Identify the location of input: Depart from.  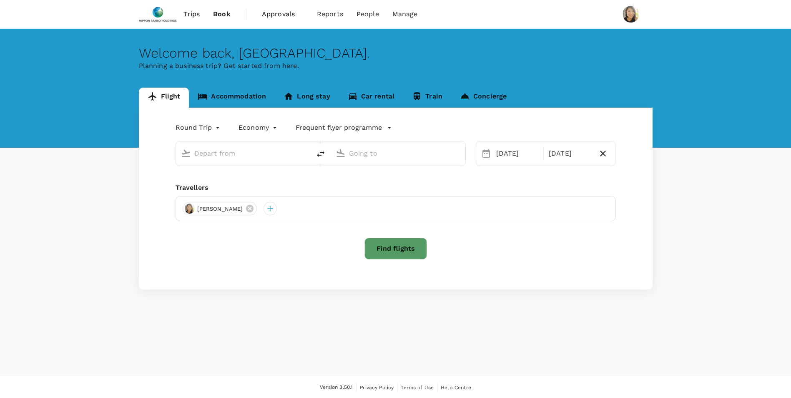
(243, 153).